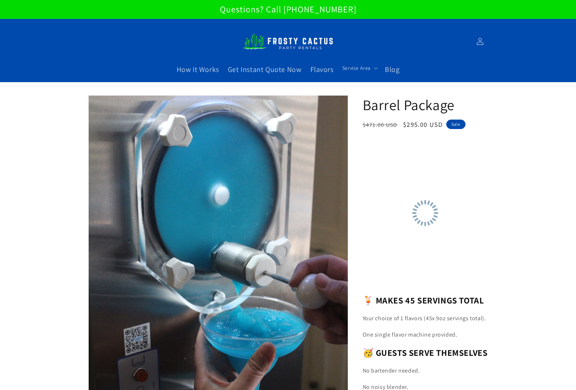 The image size is (576, 390). Describe the element at coordinates (198, 69) in the screenshot. I see `a: How It Works` at that location.